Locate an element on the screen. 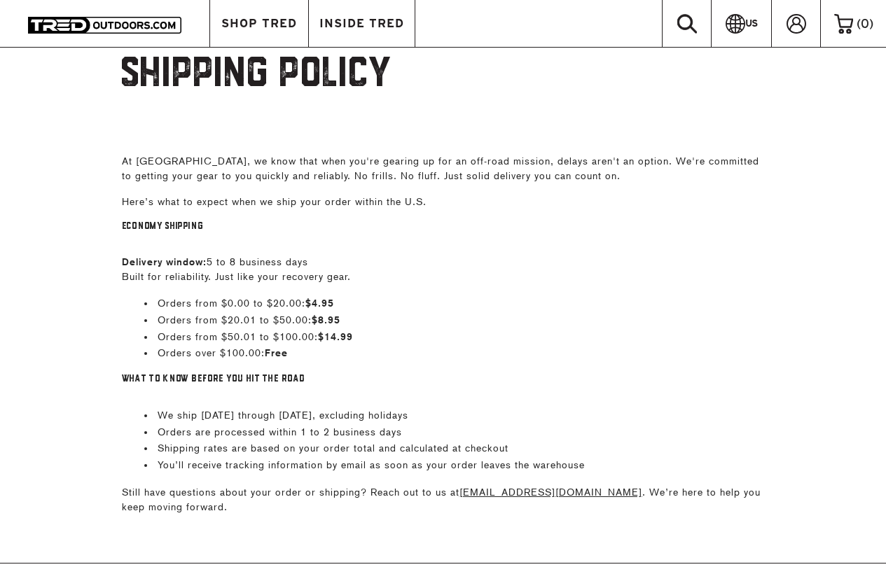  strong: $4.95 is located at coordinates (319, 303).